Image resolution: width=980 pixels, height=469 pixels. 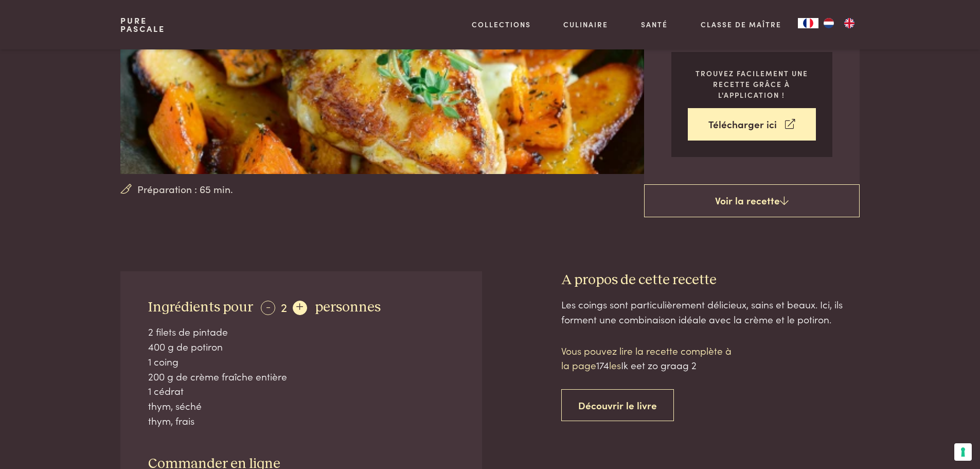 What do you see at coordinates (839, 23) in the screenshot?
I see `ul: Language list` at bounding box center [839, 23].